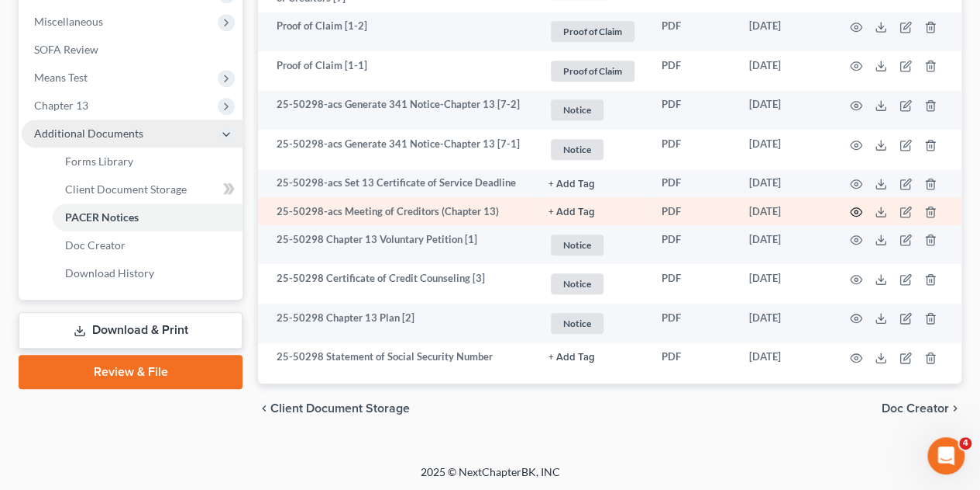 This screenshot has height=490, width=980. Describe the element at coordinates (264, 408) in the screenshot. I see `i: chevron_left` at that location.